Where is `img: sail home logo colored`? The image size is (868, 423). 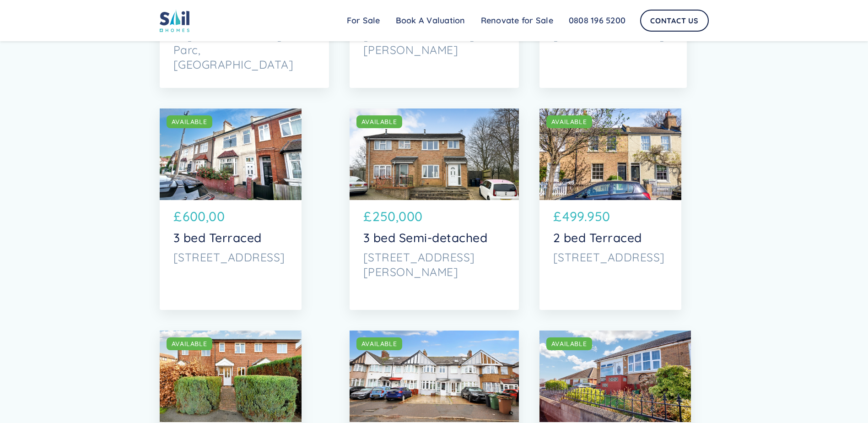 img: sail home logo colored is located at coordinates (174, 21).